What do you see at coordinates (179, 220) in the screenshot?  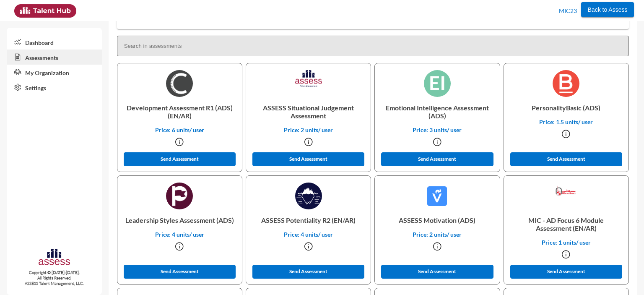 I see `p: Leadership Styles Assessment (ADS)` at bounding box center [179, 220].